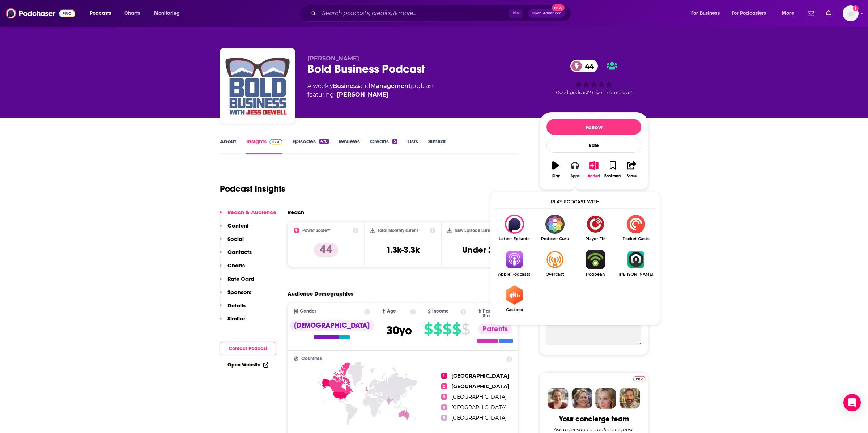 This screenshot has width=868, height=433. Describe the element at coordinates (307, 311) in the screenshot. I see `span: Gender` at that location.